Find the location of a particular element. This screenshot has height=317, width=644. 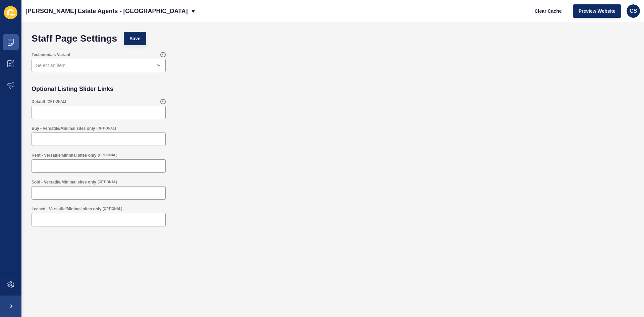

label: Buy - Versatile/Minimal sites only is located at coordinates (63, 128).